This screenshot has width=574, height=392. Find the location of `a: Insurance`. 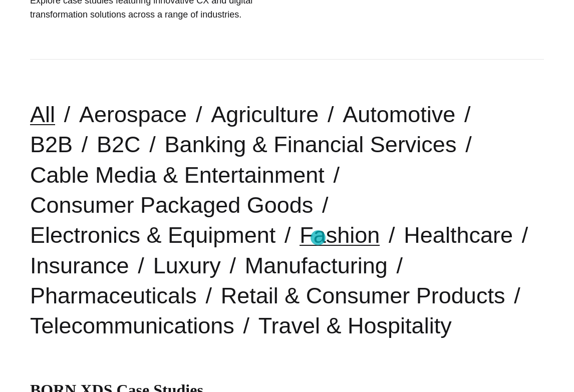

a: Insurance is located at coordinates (80, 266).